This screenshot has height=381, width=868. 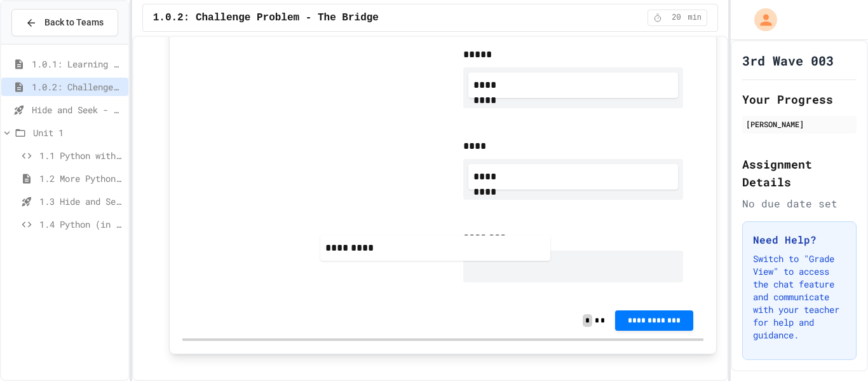 I want to click on span: 1.2 More Python (using Turtle), so click(x=81, y=178).